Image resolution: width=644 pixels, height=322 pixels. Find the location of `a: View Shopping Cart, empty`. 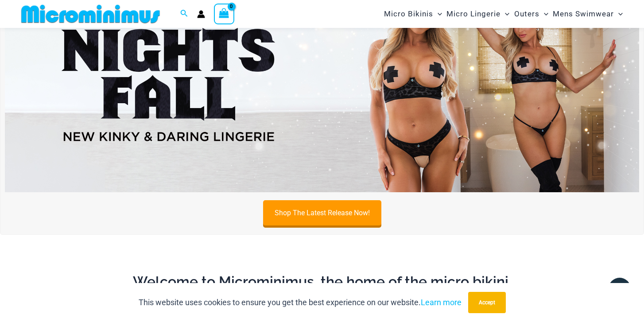

a: View Shopping Cart, empty is located at coordinates (224, 14).